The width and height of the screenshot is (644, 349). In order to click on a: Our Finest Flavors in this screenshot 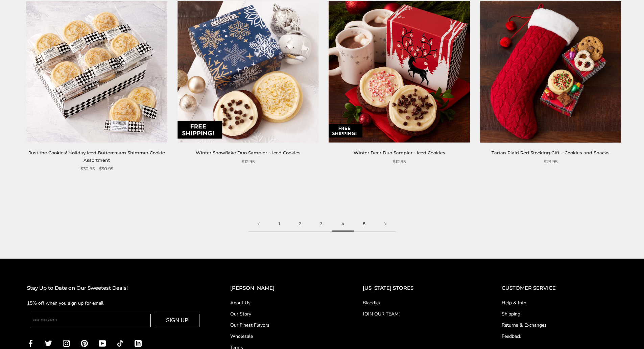, I will do `click(283, 325)`.